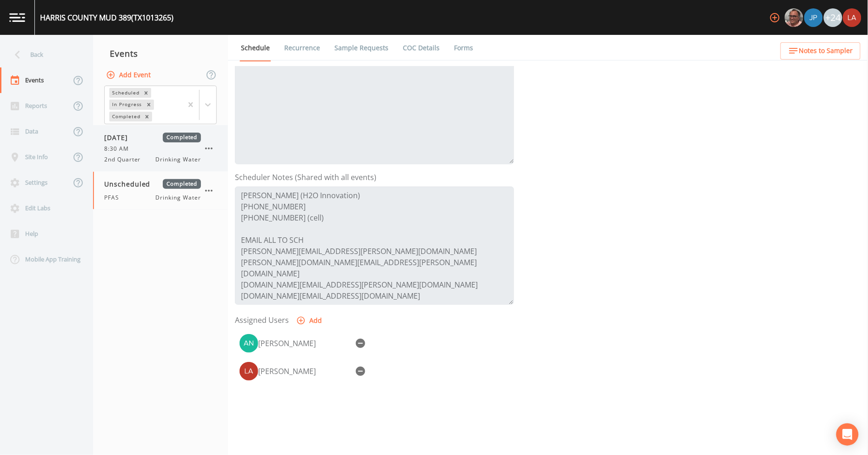 The image size is (868, 455). I want to click on a: Recurrence, so click(302, 48).